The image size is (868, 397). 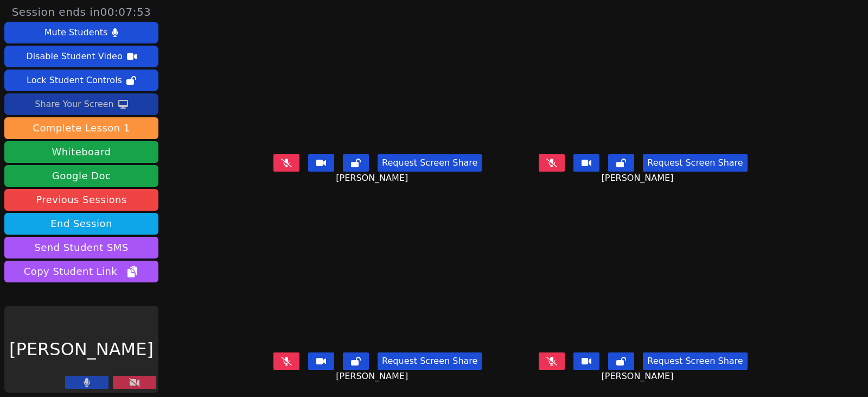 I want to click on div: Mute Students, so click(x=76, y=33).